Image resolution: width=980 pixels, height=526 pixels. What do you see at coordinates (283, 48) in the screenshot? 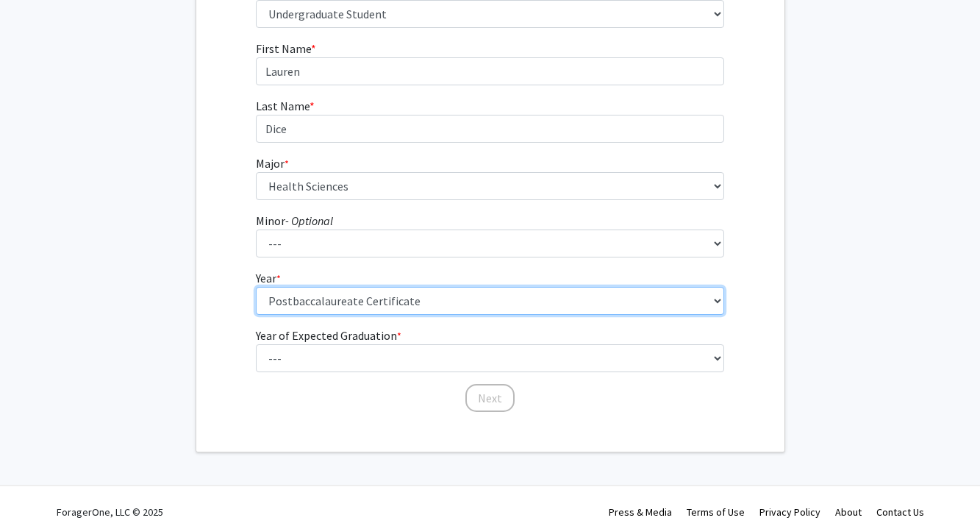
I see `span: First Name` at bounding box center [283, 48].